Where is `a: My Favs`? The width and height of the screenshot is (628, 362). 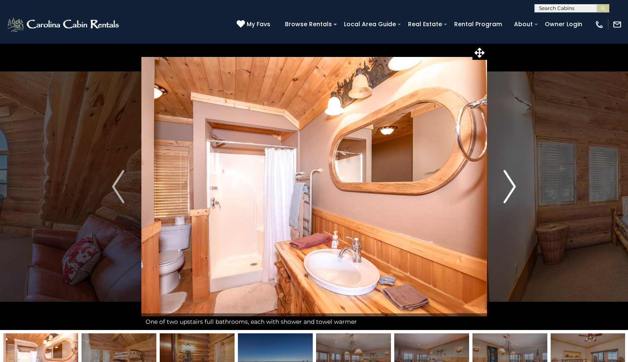 a: My Favs is located at coordinates (254, 25).